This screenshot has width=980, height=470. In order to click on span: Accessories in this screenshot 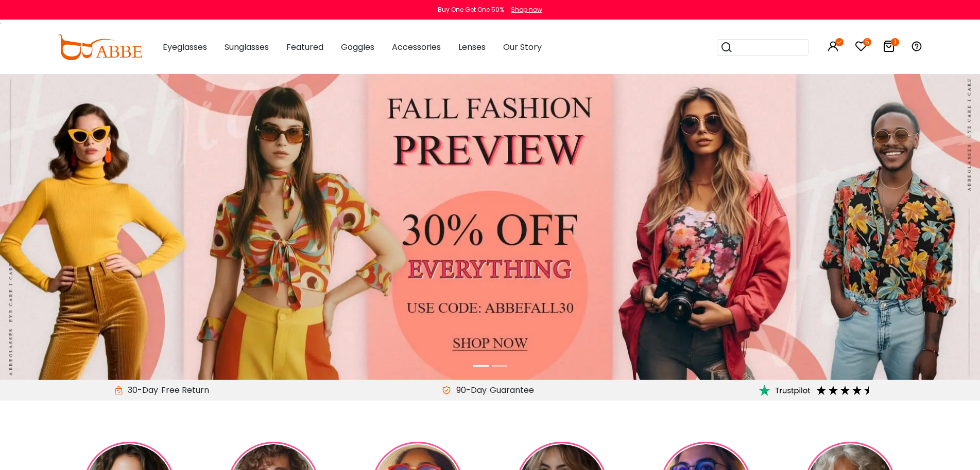, I will do `click(416, 47)`.